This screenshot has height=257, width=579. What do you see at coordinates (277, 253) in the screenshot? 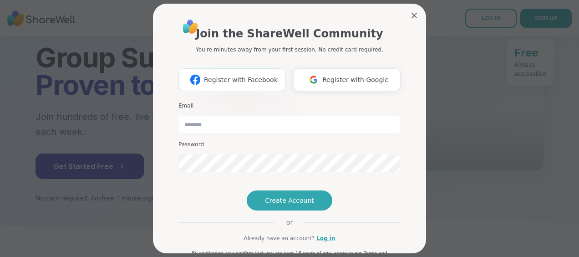
I see `span: By continuing, you confirm that you are over 18 years of age, agree to our` at bounding box center [277, 253].